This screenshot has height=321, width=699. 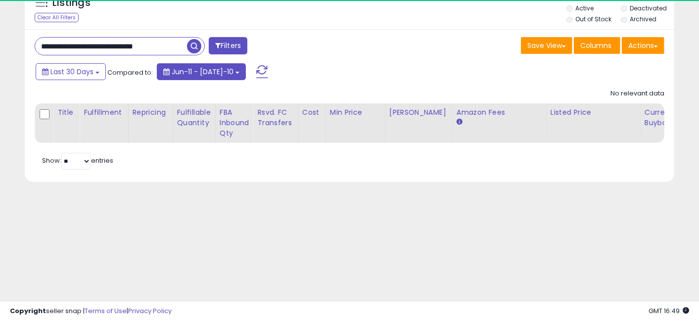 What do you see at coordinates (669, 311) in the screenshot?
I see `span: 2025-08-10 16:49 GMT` at bounding box center [669, 311].